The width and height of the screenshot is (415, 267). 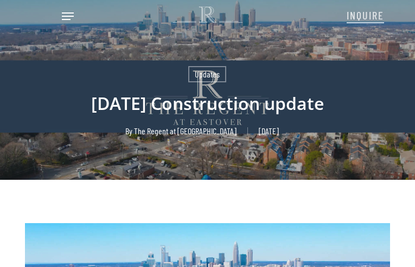 What do you see at coordinates (365, 15) in the screenshot?
I see `a: INQUIRE` at bounding box center [365, 15].